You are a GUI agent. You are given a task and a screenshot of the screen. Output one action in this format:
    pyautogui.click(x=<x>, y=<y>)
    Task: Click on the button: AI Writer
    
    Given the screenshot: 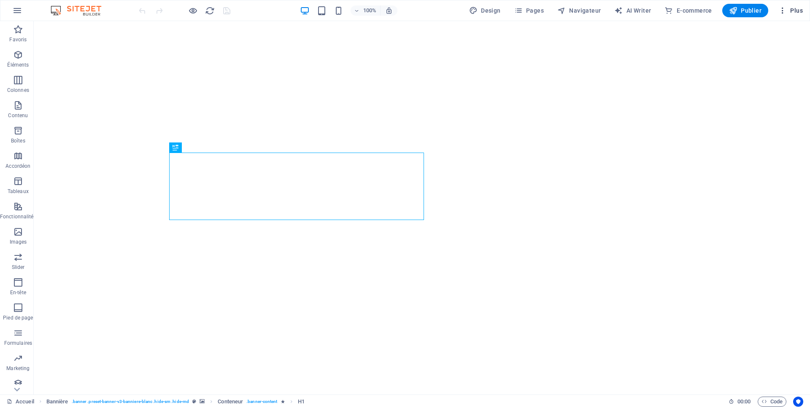 What is the action you would take?
    pyautogui.click(x=632, y=11)
    